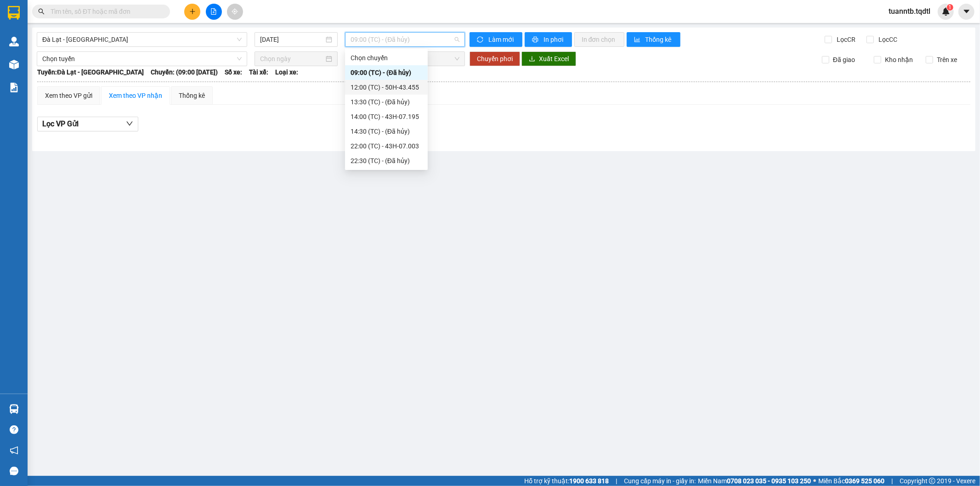 This screenshot has height=486, width=980. Describe the element at coordinates (754, 481) in the screenshot. I see `span: Miền Nam` at that location.